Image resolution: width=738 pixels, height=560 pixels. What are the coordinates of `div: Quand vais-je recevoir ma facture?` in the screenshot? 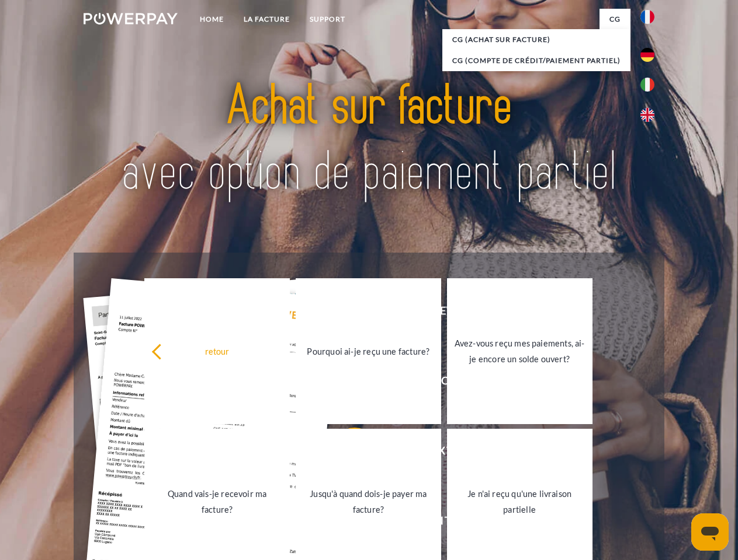 It's located at (217, 502).